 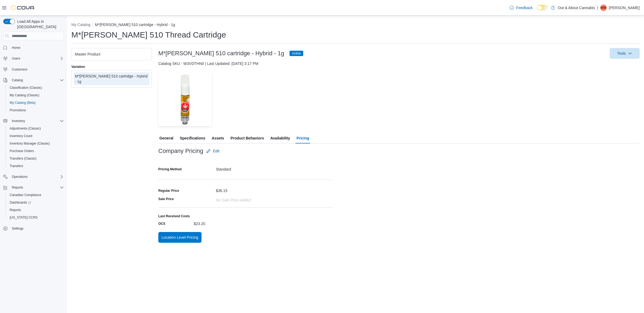 I want to click on span: Tools, so click(x=621, y=53).